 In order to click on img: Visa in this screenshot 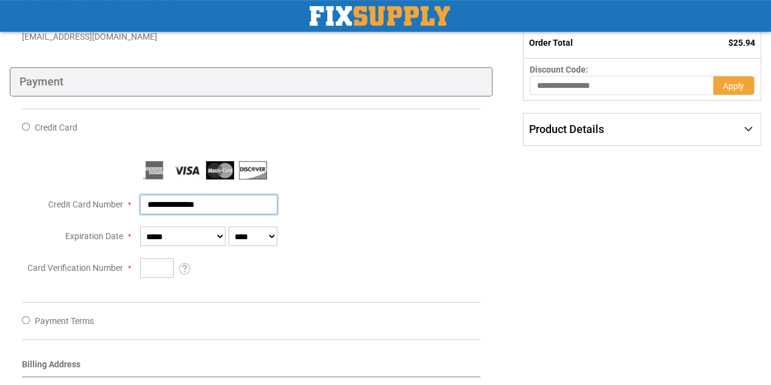, I will do `click(187, 170)`.